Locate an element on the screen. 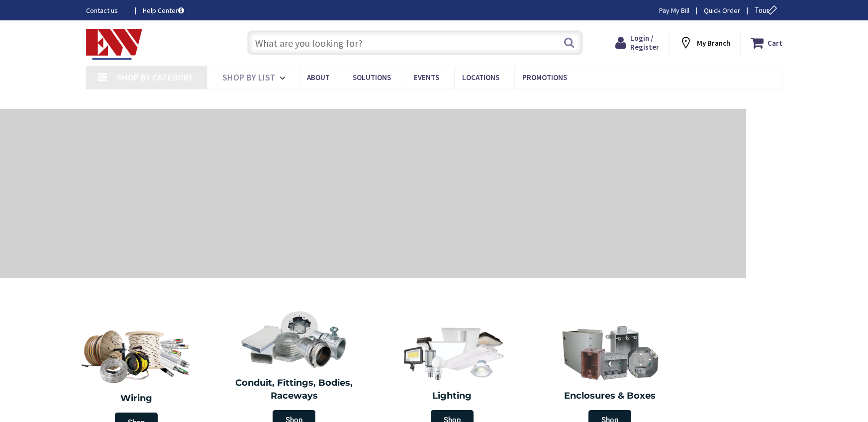  strong: My Branch is located at coordinates (713, 43).